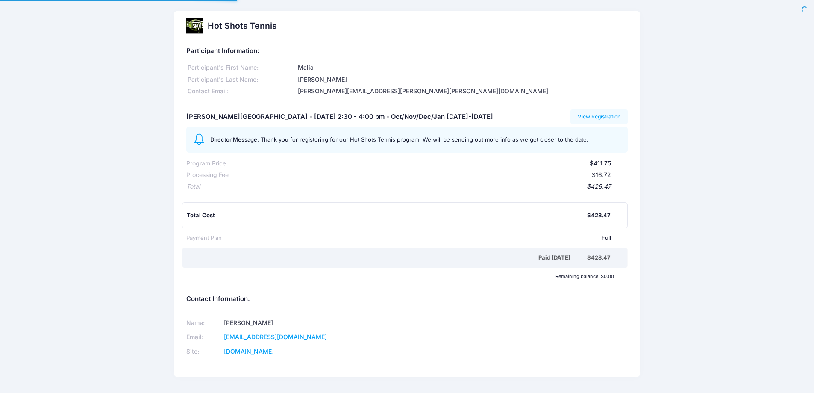 Image resolution: width=814 pixels, height=393 pixels. Describe the element at coordinates (204, 337) in the screenshot. I see `td: Email:` at that location.